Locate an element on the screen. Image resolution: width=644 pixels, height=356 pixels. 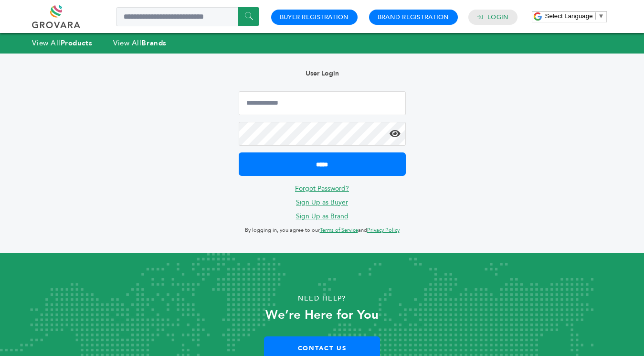
a: View AllBrands is located at coordinates (140, 43).